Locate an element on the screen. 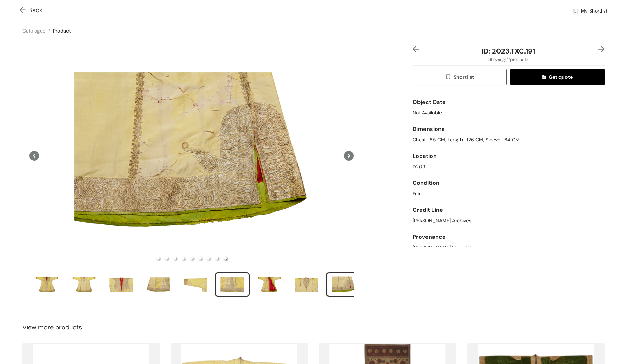  span: ID: 2023.TXC.191 is located at coordinates (508, 51).